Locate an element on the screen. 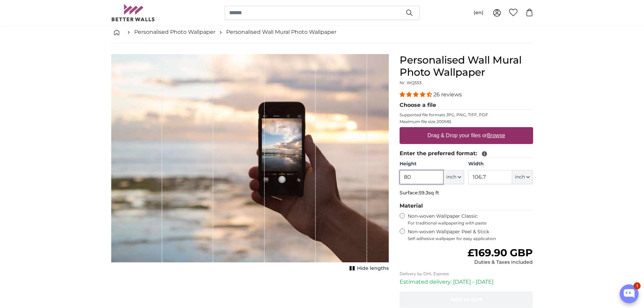  label: Width is located at coordinates (500, 164).